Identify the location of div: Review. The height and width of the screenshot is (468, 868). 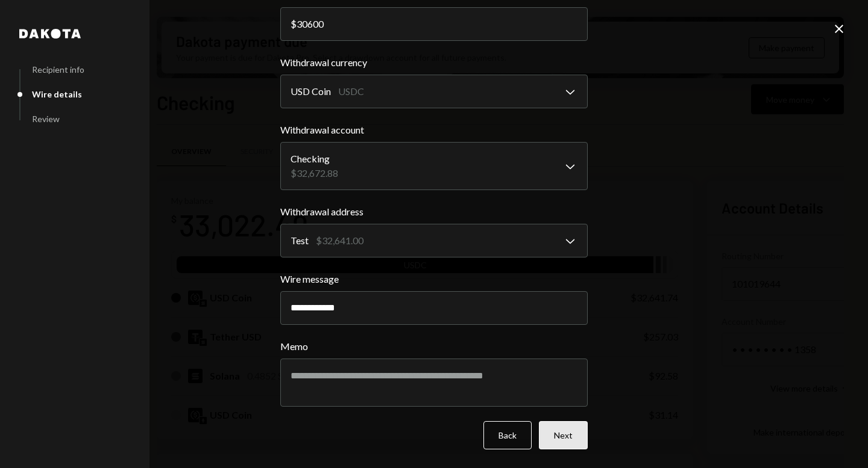
(46, 119).